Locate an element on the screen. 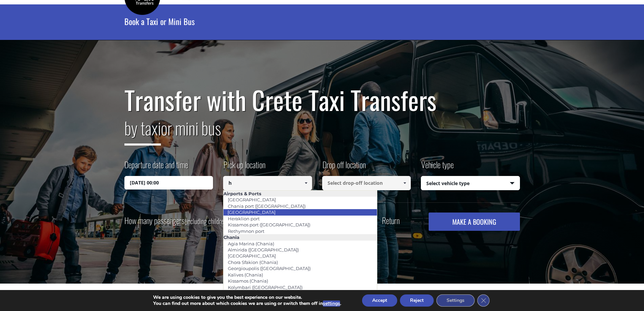  input: Select pickup location is located at coordinates (267, 183).